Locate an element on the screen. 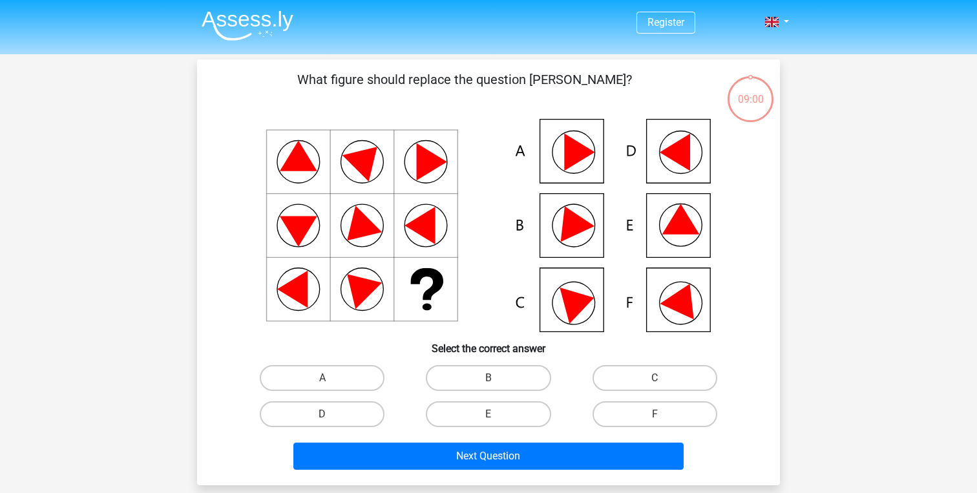  a: Register is located at coordinates (665, 22).